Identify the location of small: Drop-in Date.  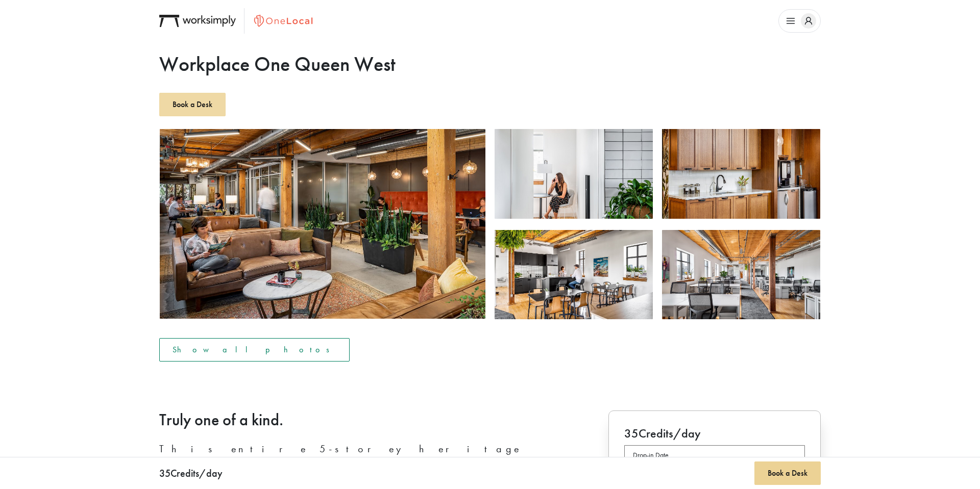
(715, 455).